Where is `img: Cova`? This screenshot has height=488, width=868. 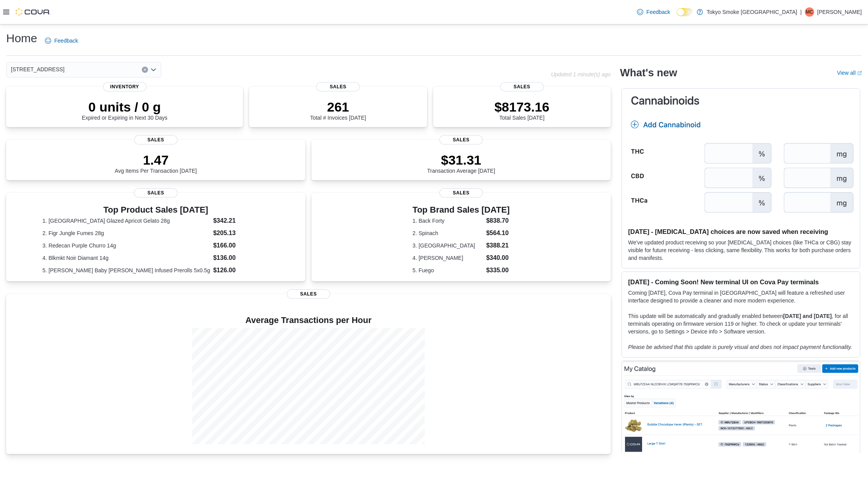
img: Cova is located at coordinates (33, 12).